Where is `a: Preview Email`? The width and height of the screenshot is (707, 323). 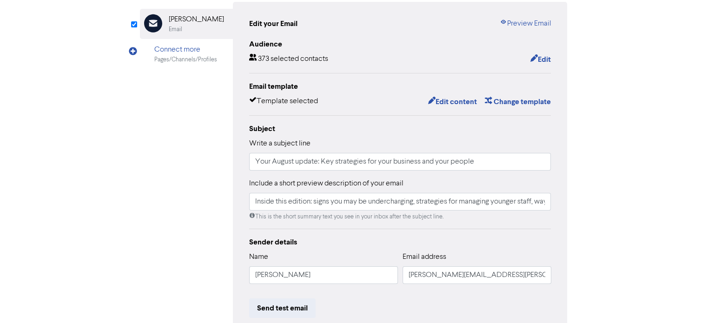 a: Preview Email is located at coordinates (525, 24).